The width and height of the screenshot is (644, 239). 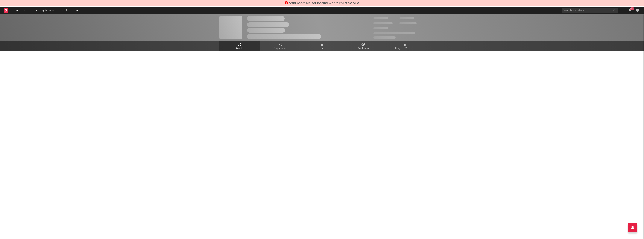 I want to click on span: 300,000, so click(x=381, y=18).